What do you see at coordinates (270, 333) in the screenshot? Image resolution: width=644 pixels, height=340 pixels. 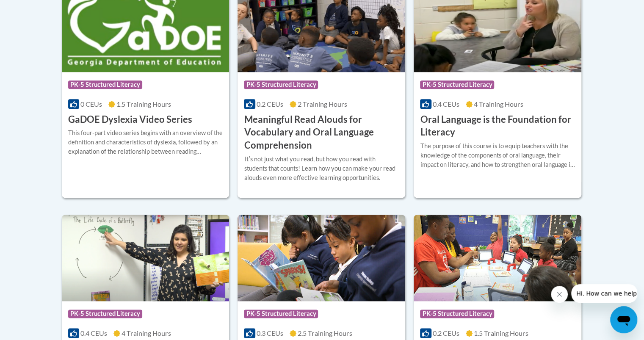 I see `span: 0.3 CEUs` at bounding box center [270, 333].